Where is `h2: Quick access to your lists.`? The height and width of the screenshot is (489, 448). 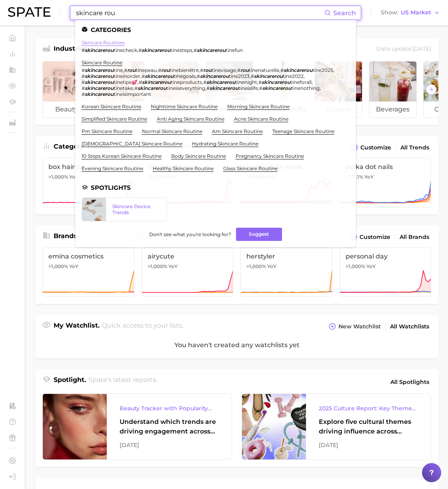
h2: Quick access to your lists. is located at coordinates (142, 327).